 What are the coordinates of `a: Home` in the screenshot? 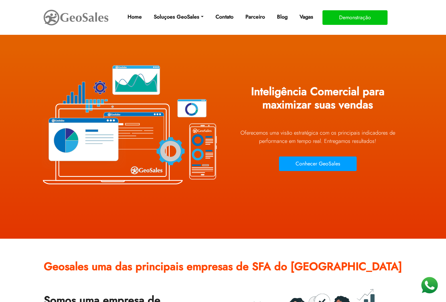 It's located at (134, 17).